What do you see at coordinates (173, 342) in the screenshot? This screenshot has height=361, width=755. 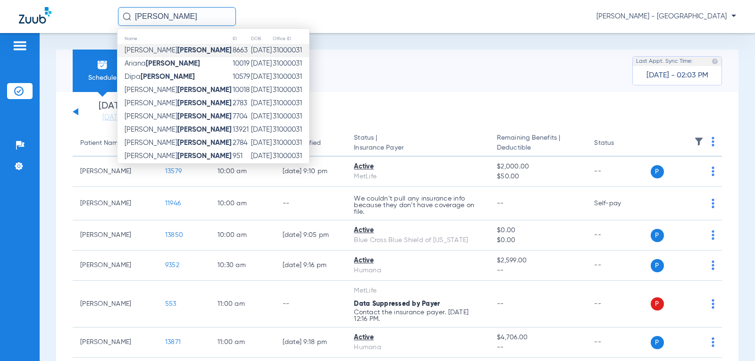 I see `span: 13871` at bounding box center [173, 342].